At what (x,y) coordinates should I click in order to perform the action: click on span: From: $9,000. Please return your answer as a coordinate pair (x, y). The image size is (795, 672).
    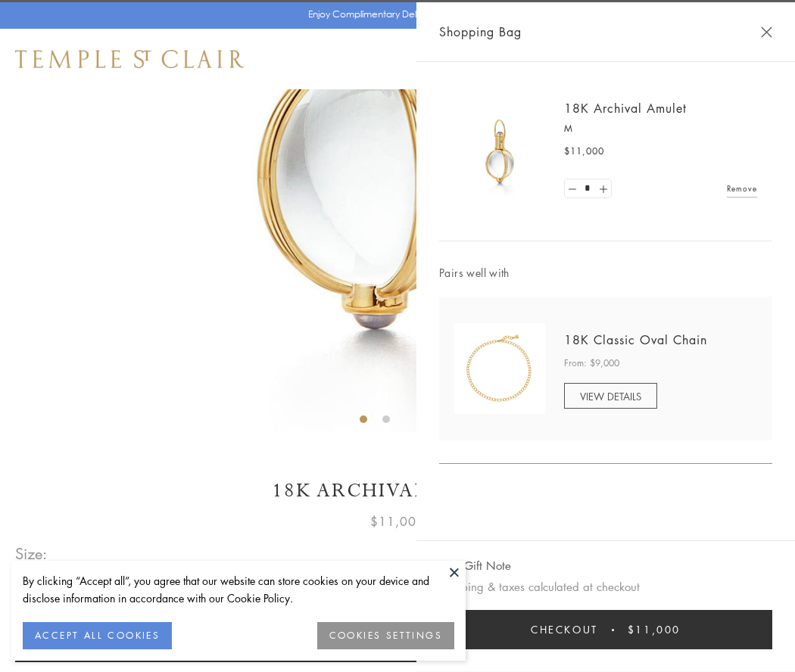
    Looking at the image, I should click on (591, 364).